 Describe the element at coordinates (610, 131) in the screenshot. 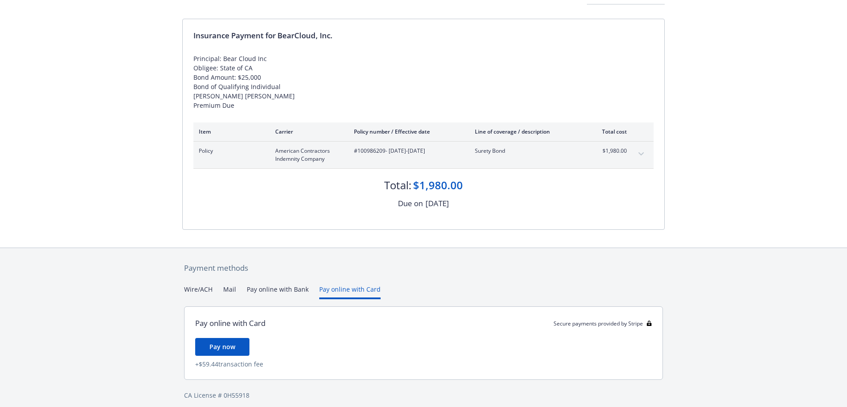

I see `div: Total cost` at that location.